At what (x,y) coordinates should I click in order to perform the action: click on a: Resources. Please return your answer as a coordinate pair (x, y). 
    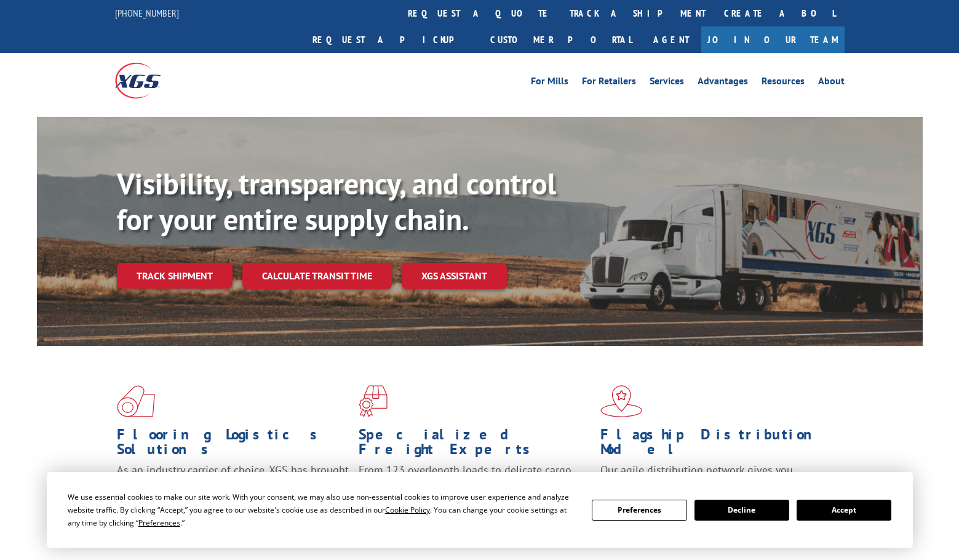
    Looking at the image, I should click on (783, 83).